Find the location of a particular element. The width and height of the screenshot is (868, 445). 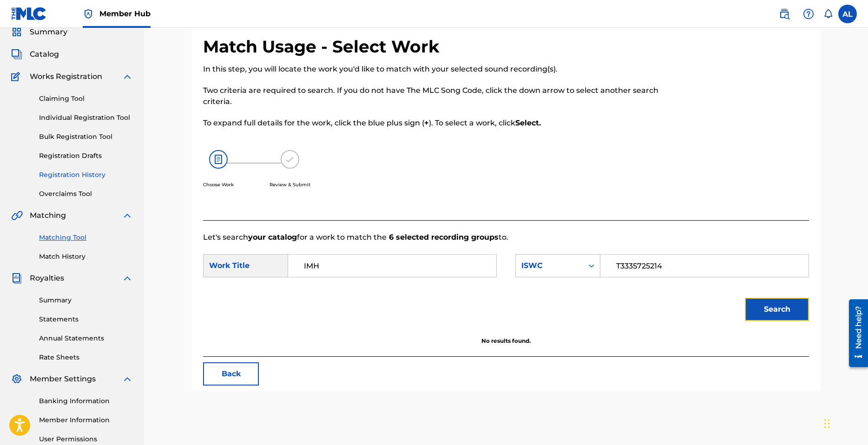

a: Matching Tool is located at coordinates (86, 237).